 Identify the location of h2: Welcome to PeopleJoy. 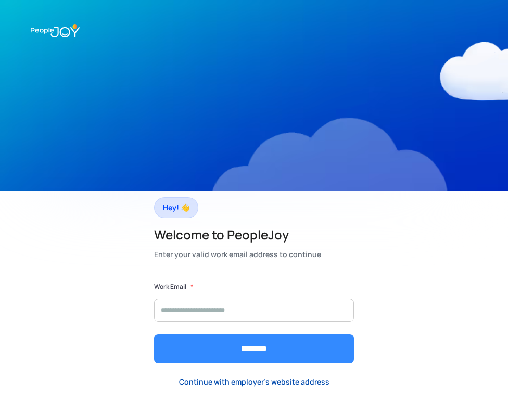
(238, 235).